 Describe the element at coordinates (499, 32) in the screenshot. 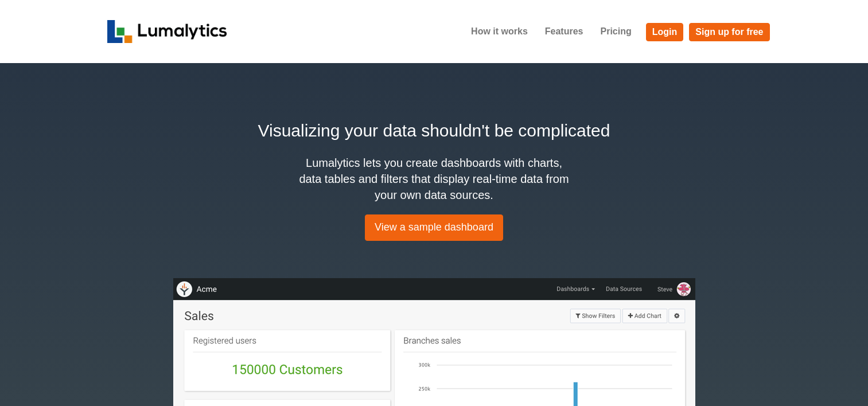

I see `a: How it works` at that location.